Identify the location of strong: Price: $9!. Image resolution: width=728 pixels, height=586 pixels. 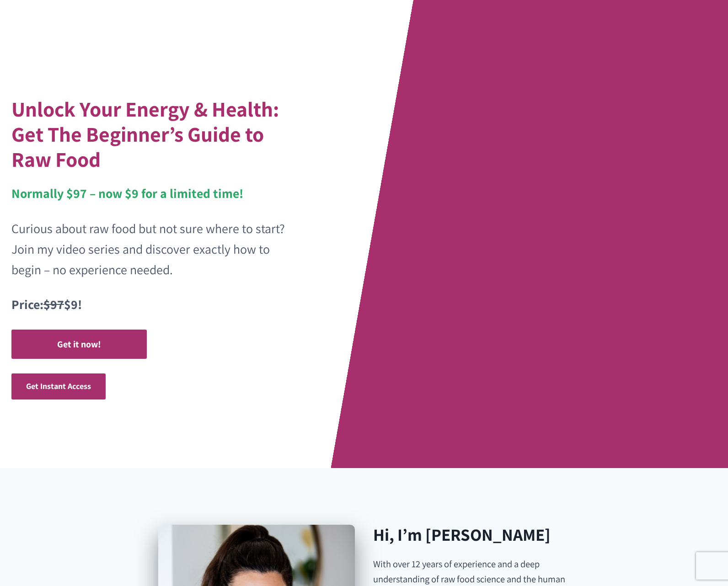
(46, 304).